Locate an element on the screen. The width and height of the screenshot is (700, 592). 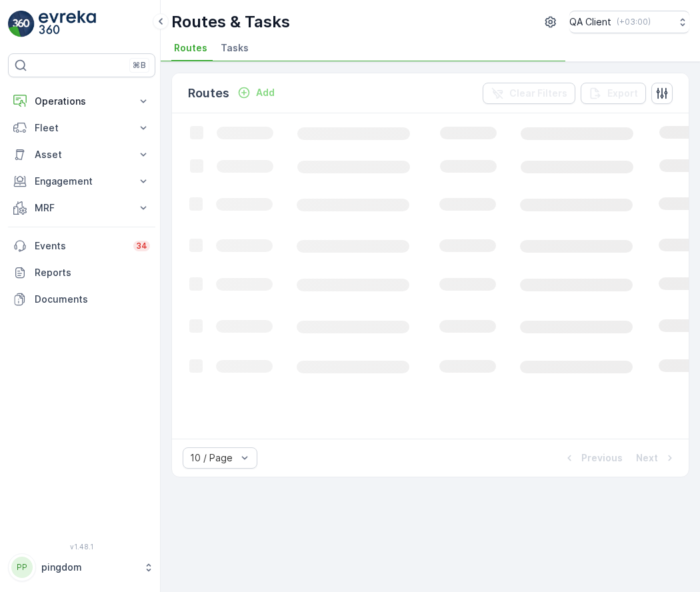
button: Fleet is located at coordinates (81, 128).